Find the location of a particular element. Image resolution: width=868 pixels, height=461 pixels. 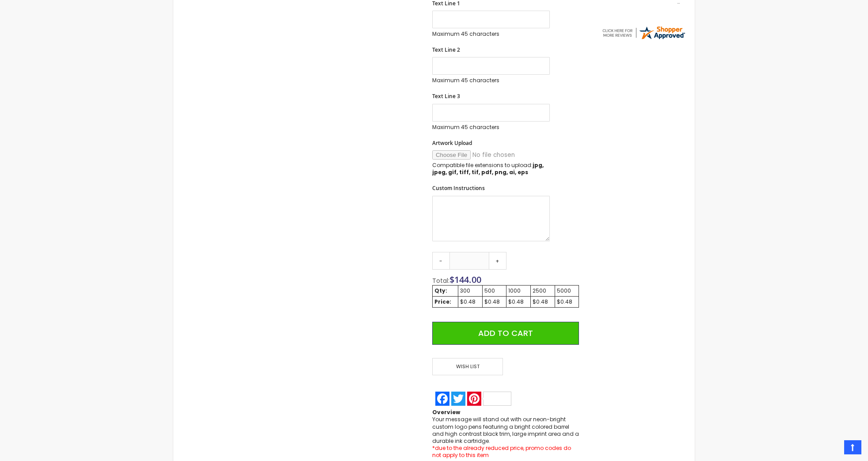

span: Text Line 3 is located at coordinates (446, 96).